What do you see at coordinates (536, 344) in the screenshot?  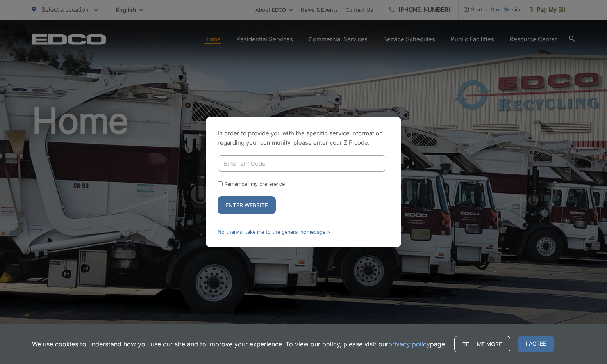 I see `span: I agree` at bounding box center [536, 344].